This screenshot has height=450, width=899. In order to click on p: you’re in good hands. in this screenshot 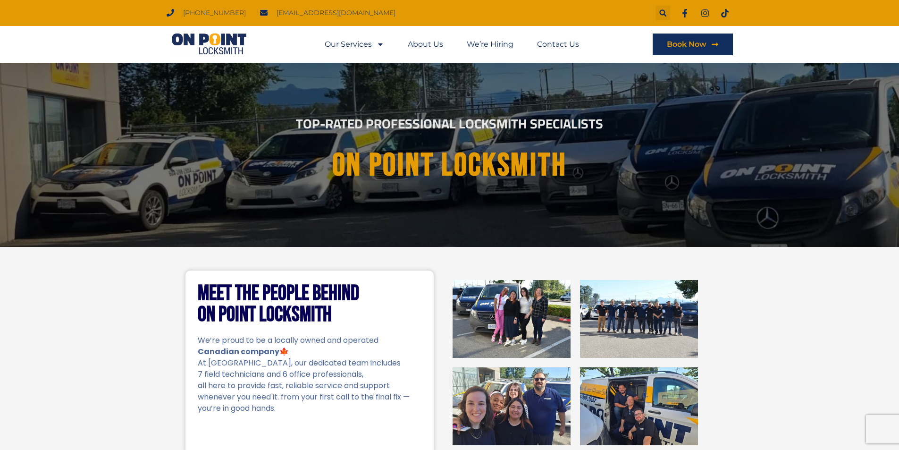, I will do `click(310, 408)`.